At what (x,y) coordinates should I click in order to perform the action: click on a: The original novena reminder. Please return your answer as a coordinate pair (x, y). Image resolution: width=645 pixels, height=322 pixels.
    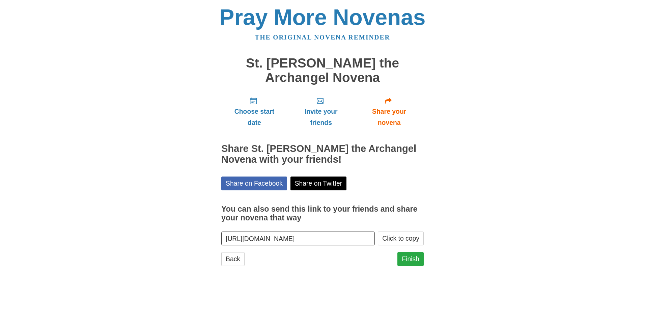
    Looking at the image, I should click on (323, 37).